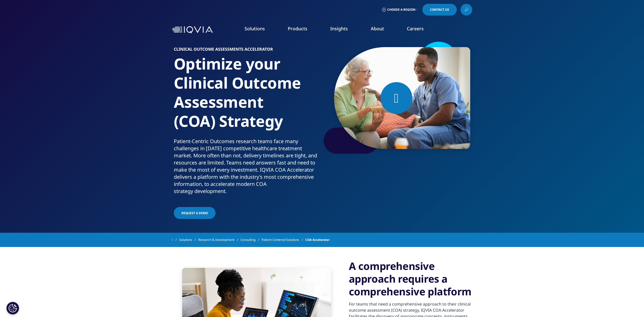  What do you see at coordinates (377, 29) in the screenshot?
I see `a: About` at bounding box center [377, 29].